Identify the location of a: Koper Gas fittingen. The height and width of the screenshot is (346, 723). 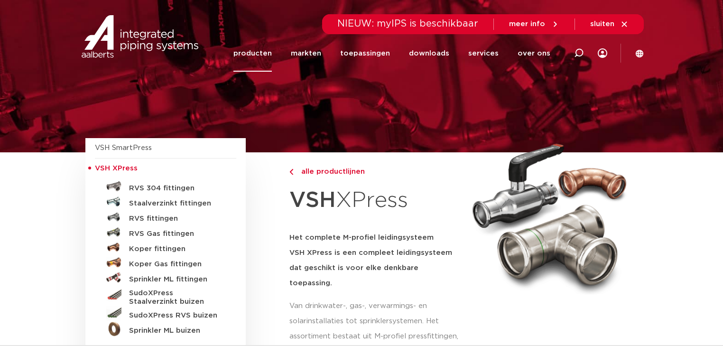
(165, 262).